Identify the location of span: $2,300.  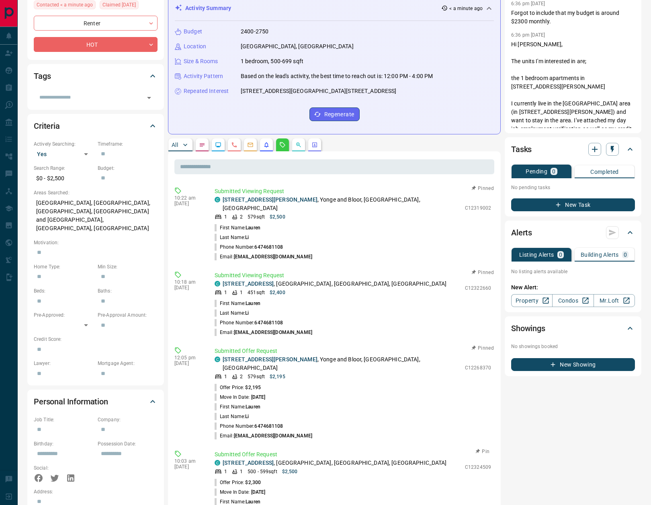
(253, 482).